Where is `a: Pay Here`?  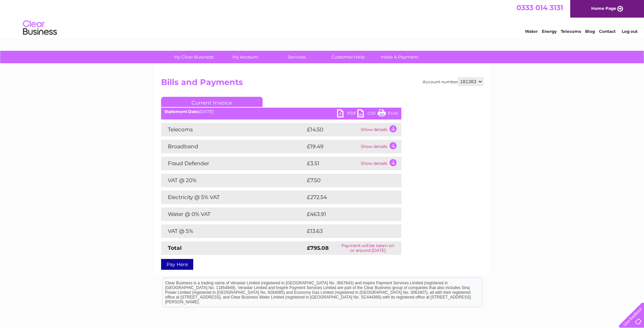 a: Pay Here is located at coordinates (177, 264).